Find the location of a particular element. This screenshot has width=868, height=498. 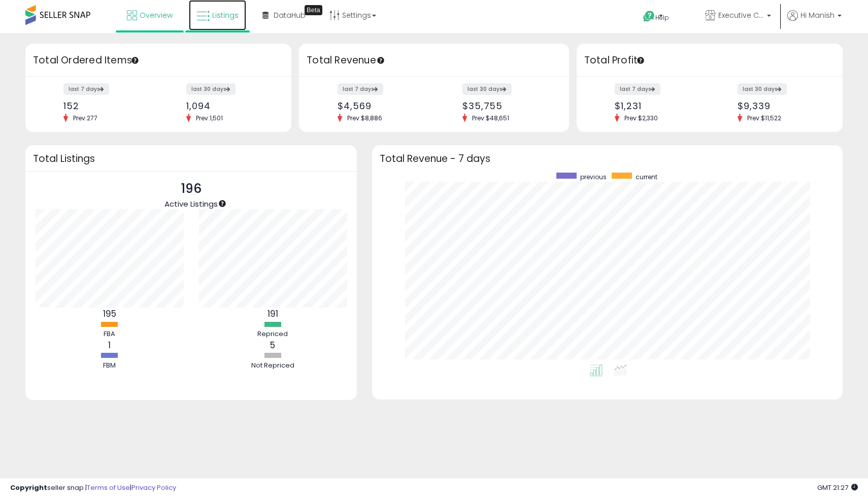

span: Active Listings is located at coordinates (191, 204).